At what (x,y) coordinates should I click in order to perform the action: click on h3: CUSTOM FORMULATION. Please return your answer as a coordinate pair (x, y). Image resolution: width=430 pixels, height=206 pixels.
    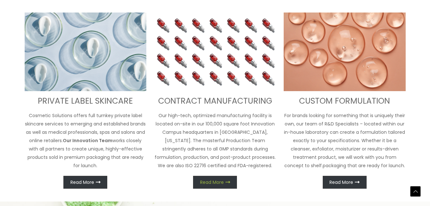
    Looking at the image, I should click on (345, 101).